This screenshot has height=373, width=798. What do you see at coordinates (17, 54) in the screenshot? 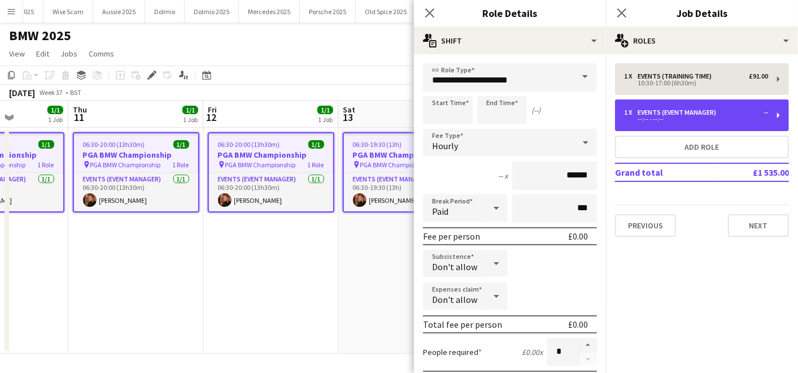
I see `span: View` at bounding box center [17, 54].